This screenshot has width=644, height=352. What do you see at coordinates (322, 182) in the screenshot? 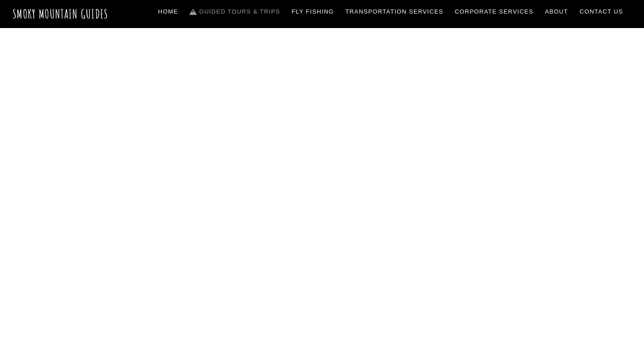
I see `span: Guided Trips & Tours` at bounding box center [322, 182].